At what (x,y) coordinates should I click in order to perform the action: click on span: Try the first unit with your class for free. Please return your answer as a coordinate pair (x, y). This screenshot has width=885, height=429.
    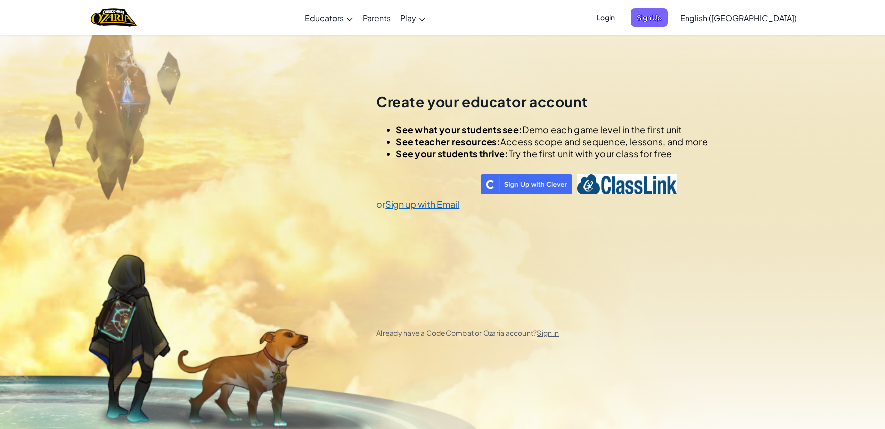
    Looking at the image, I should click on (590, 153).